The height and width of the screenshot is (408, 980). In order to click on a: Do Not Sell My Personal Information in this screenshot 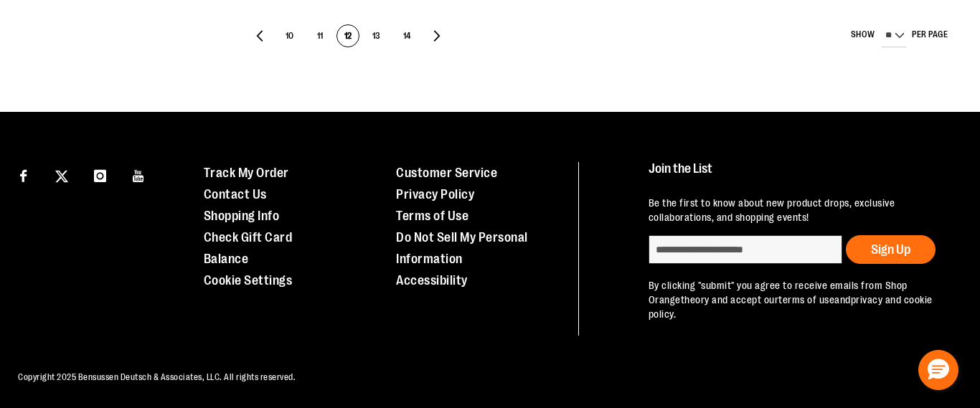, I will do `click(462, 248)`.